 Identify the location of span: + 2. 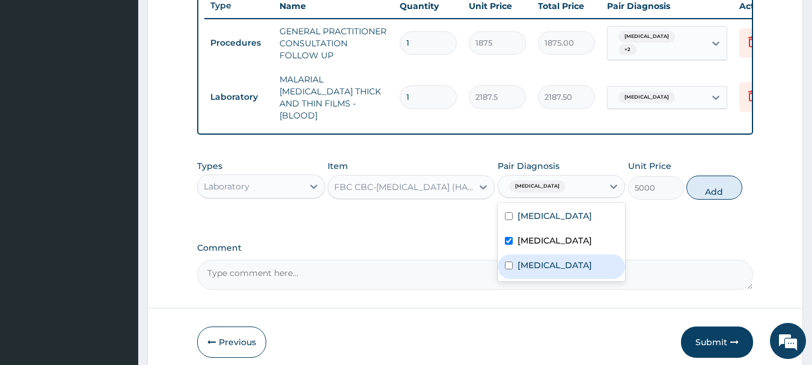
(628, 50).